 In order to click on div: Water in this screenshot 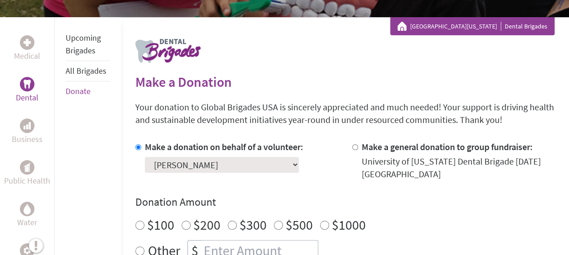, I will do `click(27, 209)`.